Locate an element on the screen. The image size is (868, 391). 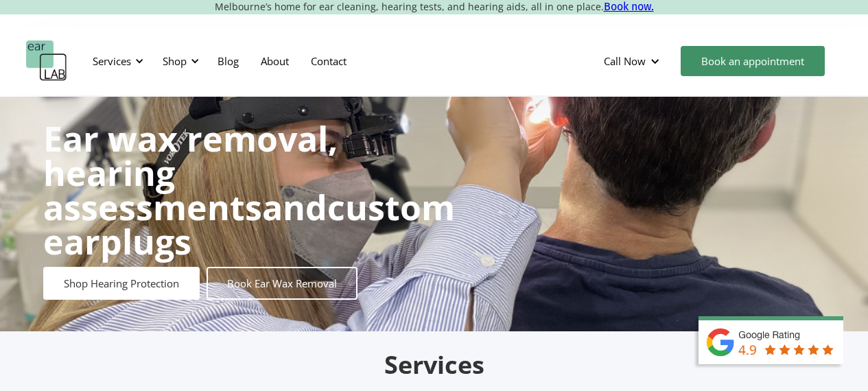
a: Book Ear Wax Removal is located at coordinates (282, 283).